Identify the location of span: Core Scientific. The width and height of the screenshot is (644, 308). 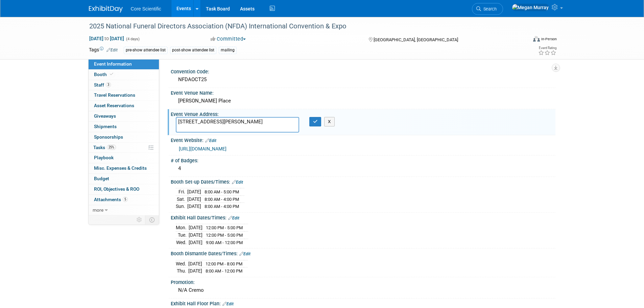
(146, 9).